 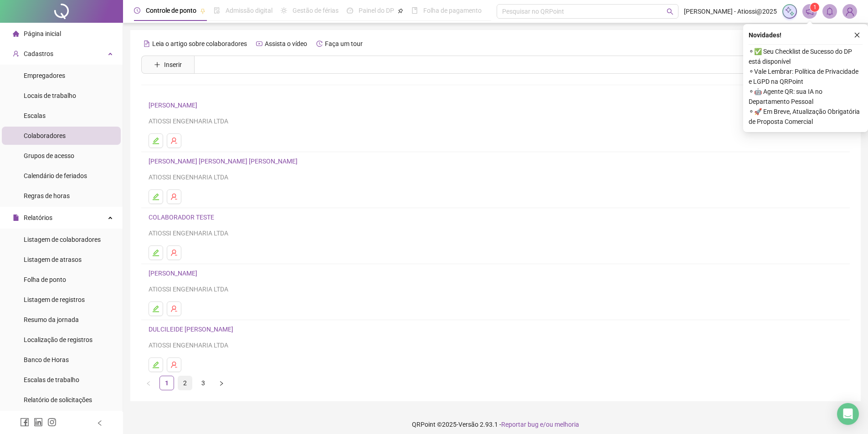 I want to click on span: file, so click(x=16, y=218).